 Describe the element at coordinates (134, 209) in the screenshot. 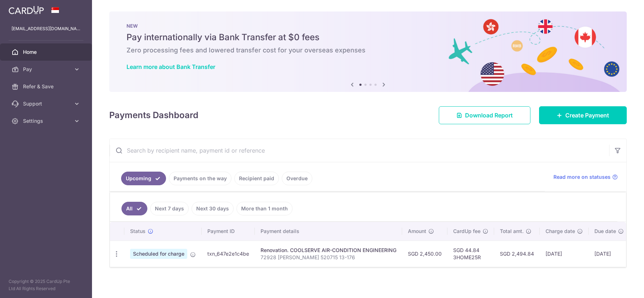

I see `a: All` at that location.